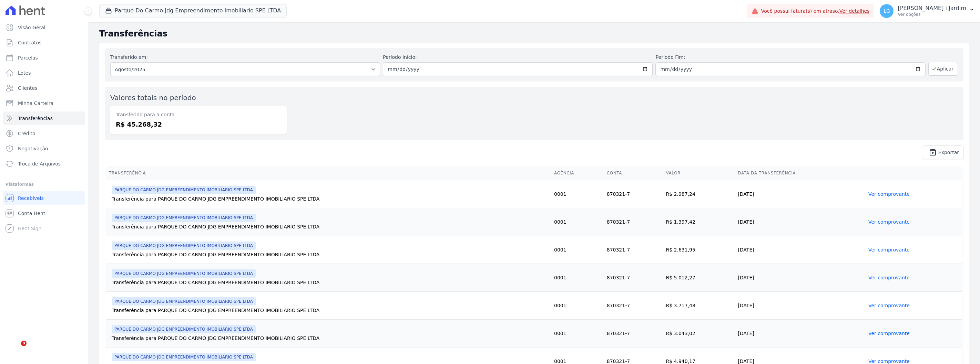 The width and height of the screenshot is (980, 364). I want to click on th: Data da Transferência, so click(800, 173).